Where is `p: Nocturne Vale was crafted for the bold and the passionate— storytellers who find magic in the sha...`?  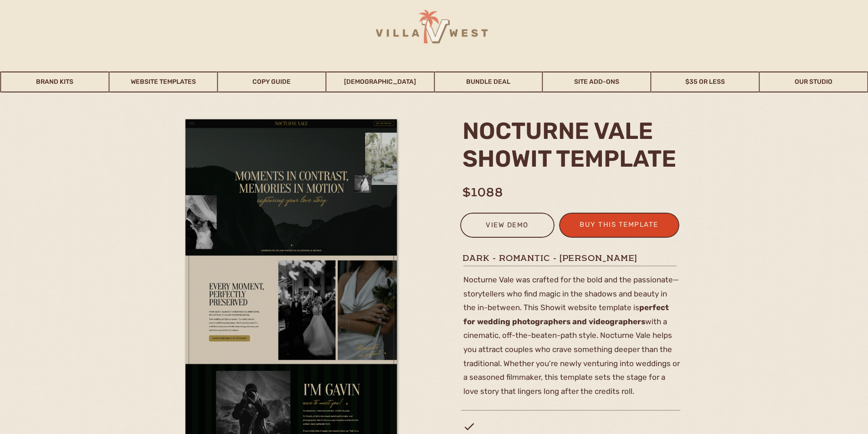
p: Nocturne Vale was crafted for the bold and the passionate— storytellers who find magic in the sha... is located at coordinates (572, 333).